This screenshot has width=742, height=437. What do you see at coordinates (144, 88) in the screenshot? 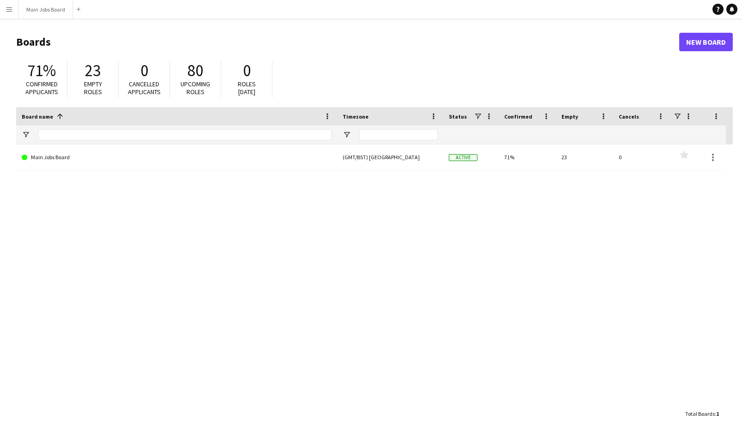
I see `span: Cancelled applicants` at bounding box center [144, 88].